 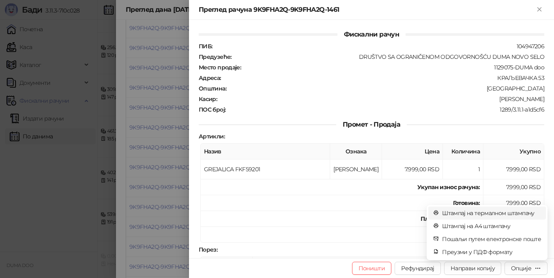 I want to click on span: Направи копију, so click(x=472, y=268).